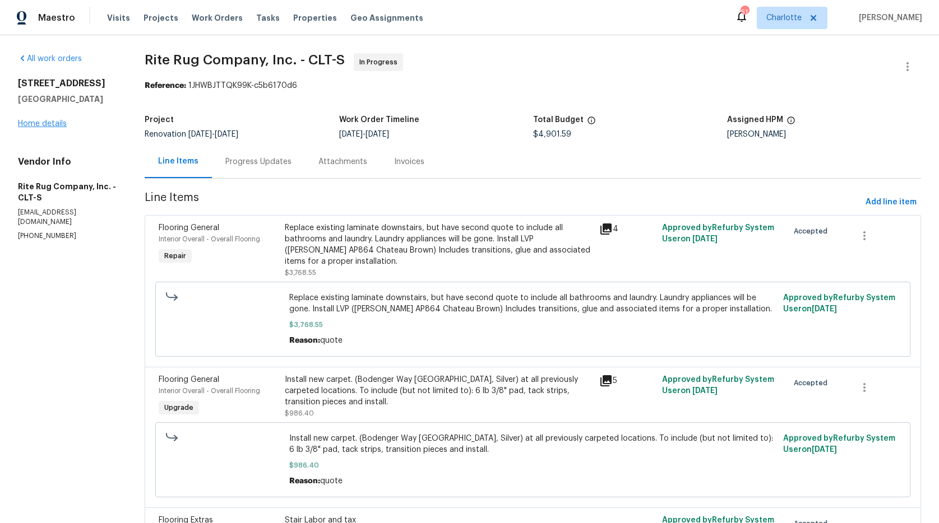 The image size is (939, 523). I want to click on button: Add line item, so click(890, 202).